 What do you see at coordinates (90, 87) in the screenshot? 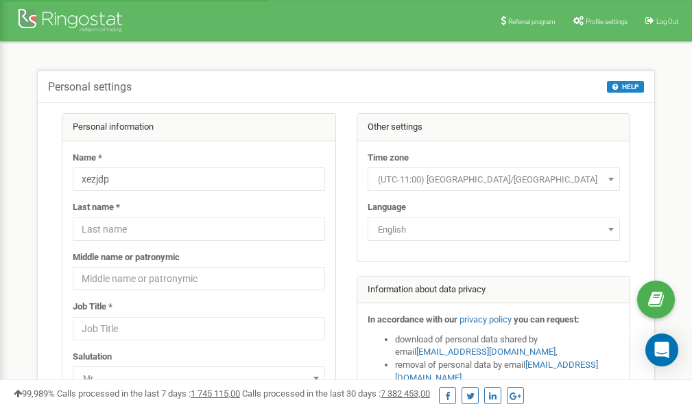
I see `h5: Personal settings` at bounding box center [90, 87].